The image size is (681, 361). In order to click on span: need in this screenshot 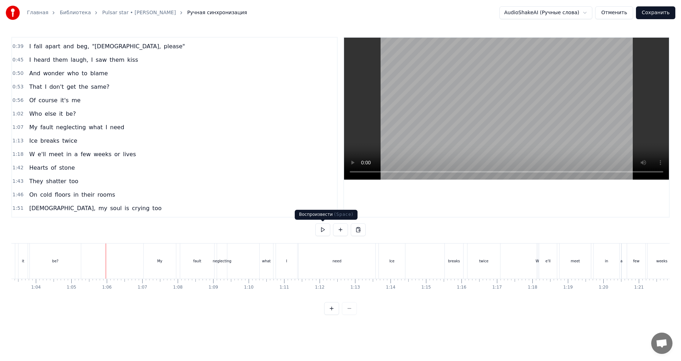, I will do `click(117, 127)`.